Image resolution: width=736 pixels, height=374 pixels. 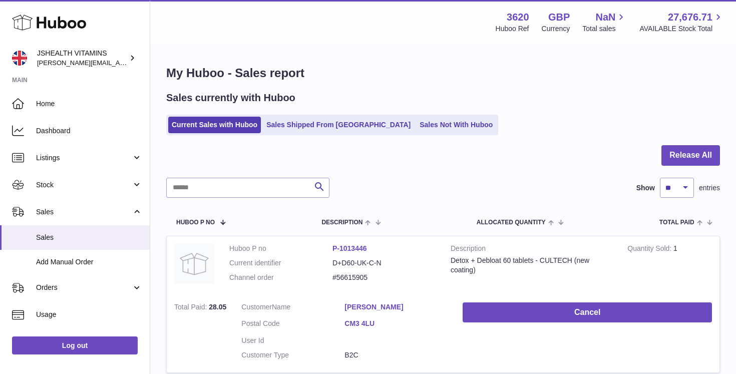 What do you see at coordinates (89, 131) in the screenshot?
I see `span: Dashboard` at bounding box center [89, 131].